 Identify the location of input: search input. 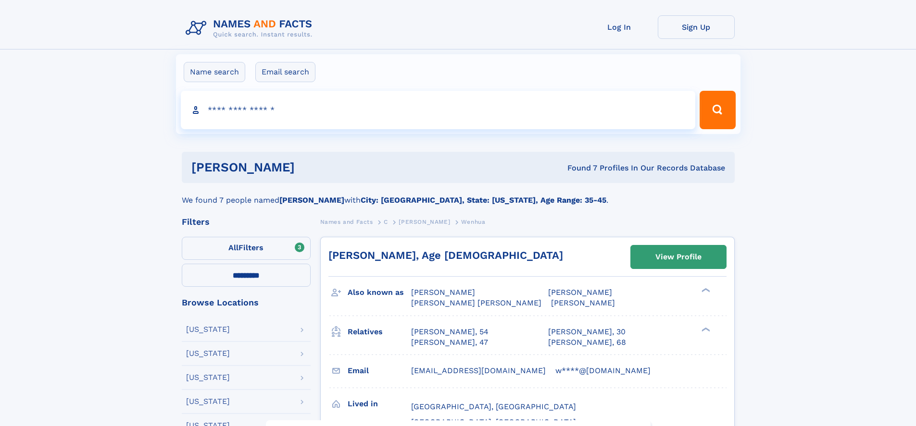
(438, 110).